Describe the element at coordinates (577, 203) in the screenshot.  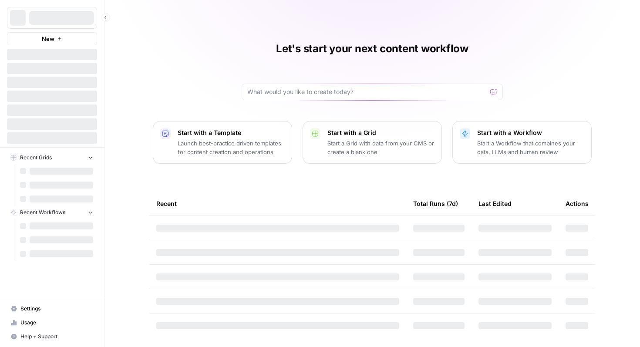
I see `div: Actions` at that location.